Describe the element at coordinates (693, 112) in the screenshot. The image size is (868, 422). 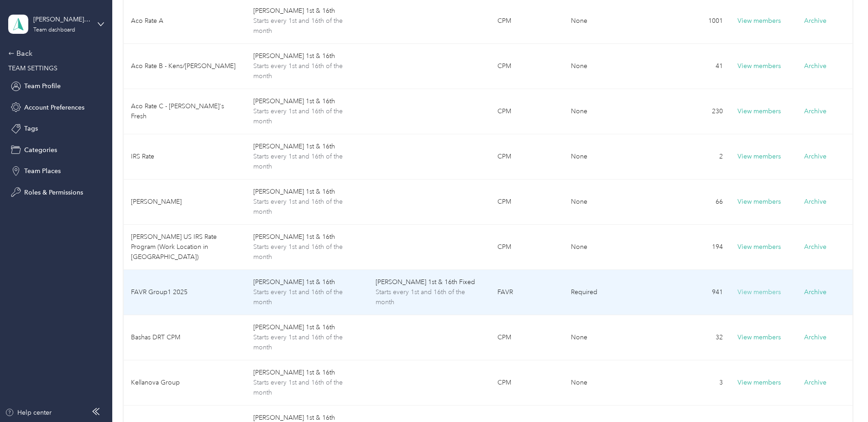
I see `td: 230` at that location.